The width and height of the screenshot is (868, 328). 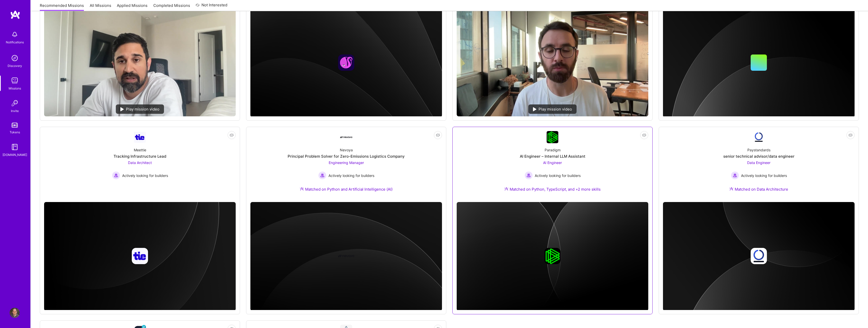 What do you see at coordinates (140, 163) in the screenshot?
I see `span: Data Architect` at bounding box center [140, 163].